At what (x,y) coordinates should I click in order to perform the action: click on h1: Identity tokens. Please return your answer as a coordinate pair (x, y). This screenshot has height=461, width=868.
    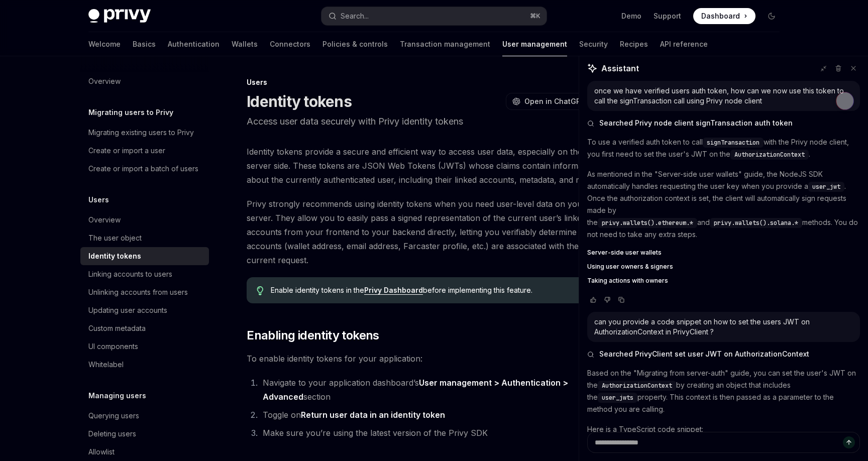
    Looking at the image, I should click on (299, 101).